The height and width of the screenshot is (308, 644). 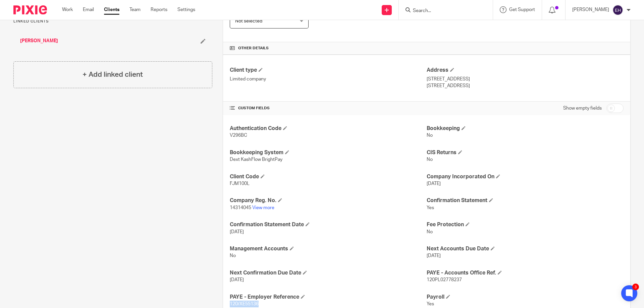 What do you see at coordinates (442, 11) in the screenshot?
I see `input: Search` at bounding box center [442, 11].